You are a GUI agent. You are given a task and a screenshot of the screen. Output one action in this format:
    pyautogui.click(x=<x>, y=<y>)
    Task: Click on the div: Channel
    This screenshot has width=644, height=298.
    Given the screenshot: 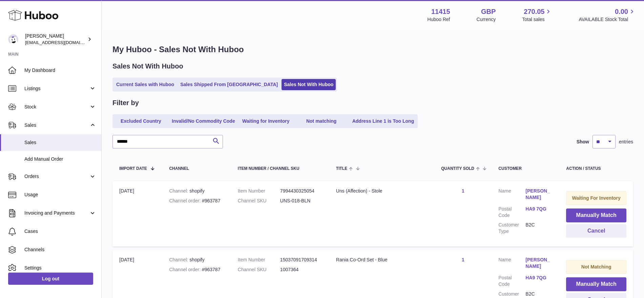 What is the action you would take?
    pyautogui.click(x=196, y=168)
    